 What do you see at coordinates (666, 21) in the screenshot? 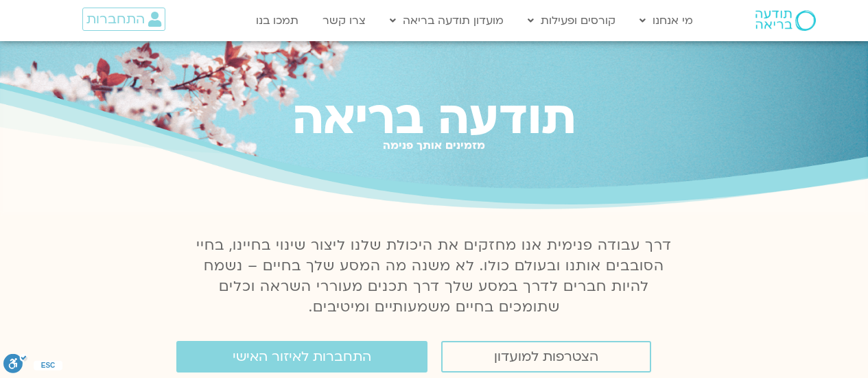
I see `a: מי אנחנו` at bounding box center [666, 21].